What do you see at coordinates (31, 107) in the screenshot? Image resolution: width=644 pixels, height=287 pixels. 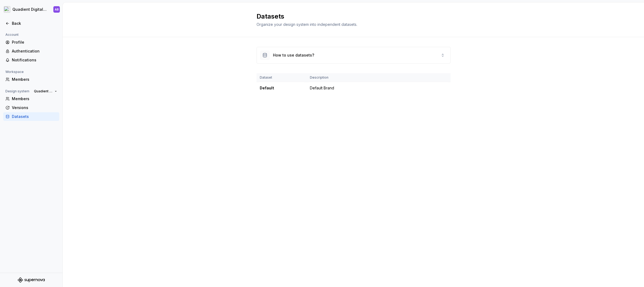 I see `a: Versions` at bounding box center [31, 107].